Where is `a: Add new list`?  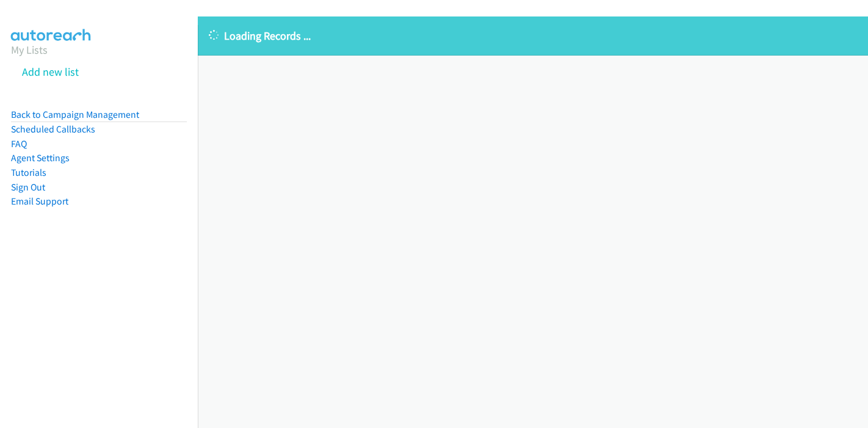
a: Add new list is located at coordinates (50, 71).